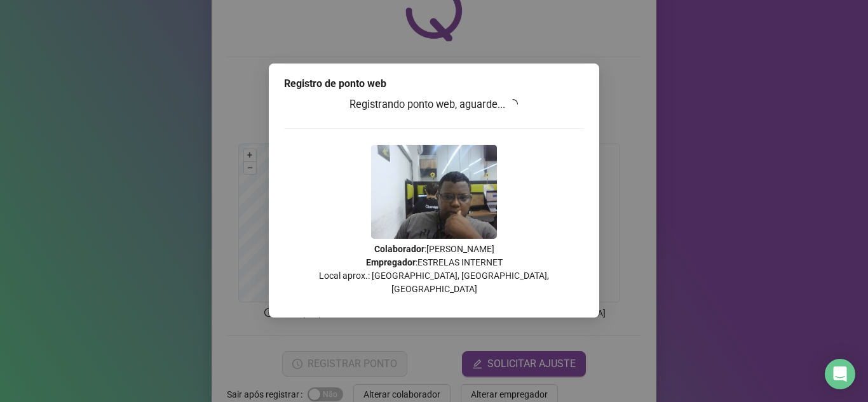  I want to click on span: loading, so click(512, 104).